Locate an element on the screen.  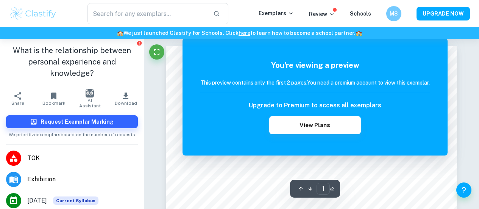
span: TOK is located at coordinates (83, 158).